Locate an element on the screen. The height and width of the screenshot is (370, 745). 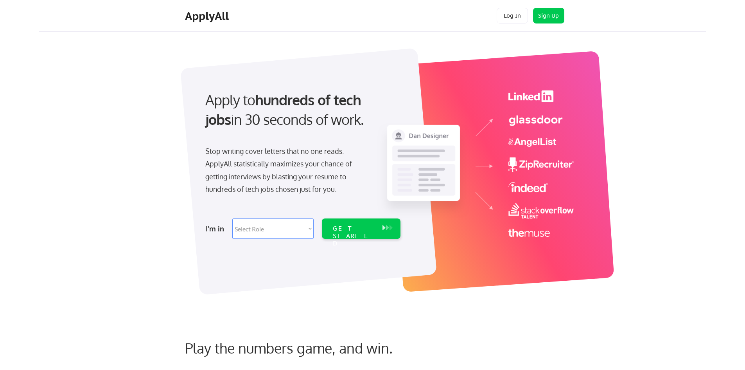
div: Apply to in 30 seconds of work. is located at coordinates (301, 110).